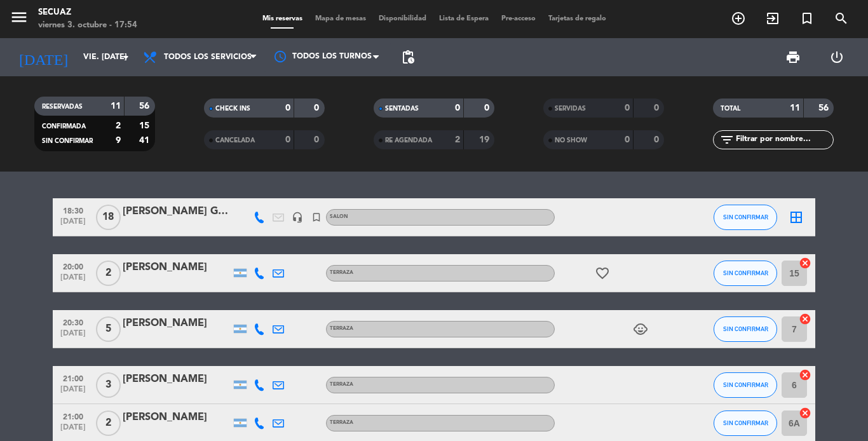  Describe the element at coordinates (408, 57) in the screenshot. I see `span: pending_actions` at that location.